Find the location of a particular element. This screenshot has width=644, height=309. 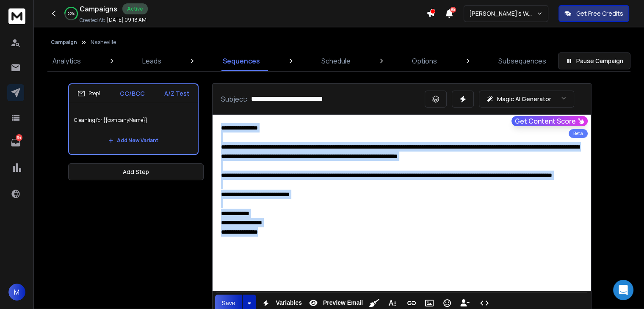

p: Analytics is located at coordinates (66, 61).